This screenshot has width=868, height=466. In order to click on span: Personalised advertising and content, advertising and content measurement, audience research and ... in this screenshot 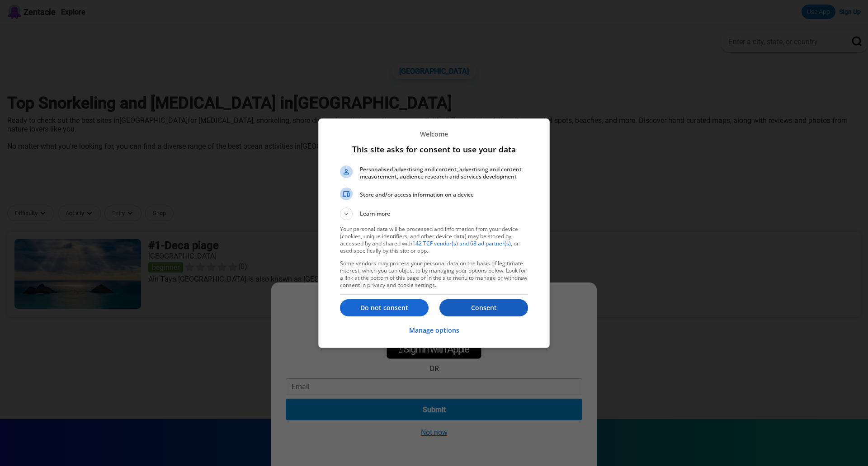, I will do `click(444, 173)`.